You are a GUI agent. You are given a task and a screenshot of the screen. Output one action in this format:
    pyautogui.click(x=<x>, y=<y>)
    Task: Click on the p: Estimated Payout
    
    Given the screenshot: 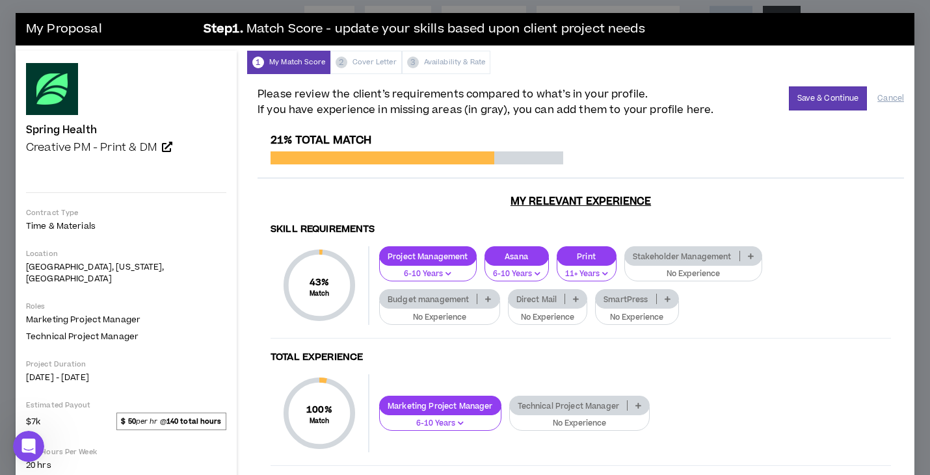 What is the action you would take?
    pyautogui.click(x=126, y=405)
    